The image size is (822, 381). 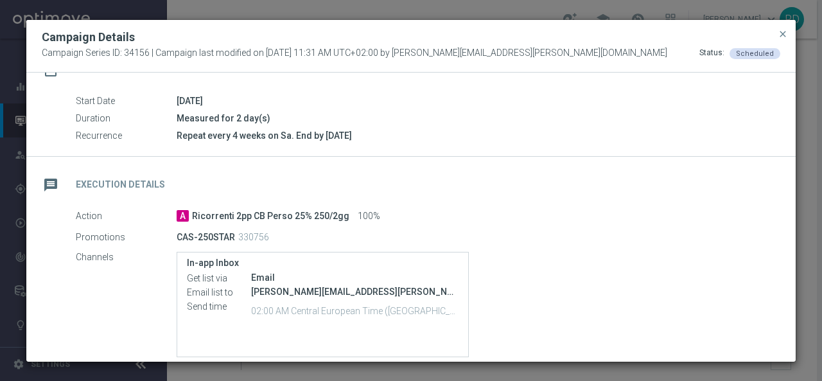 What do you see at coordinates (473, 118) in the screenshot?
I see `div: Measured for 2 day(s)` at bounding box center [473, 118].